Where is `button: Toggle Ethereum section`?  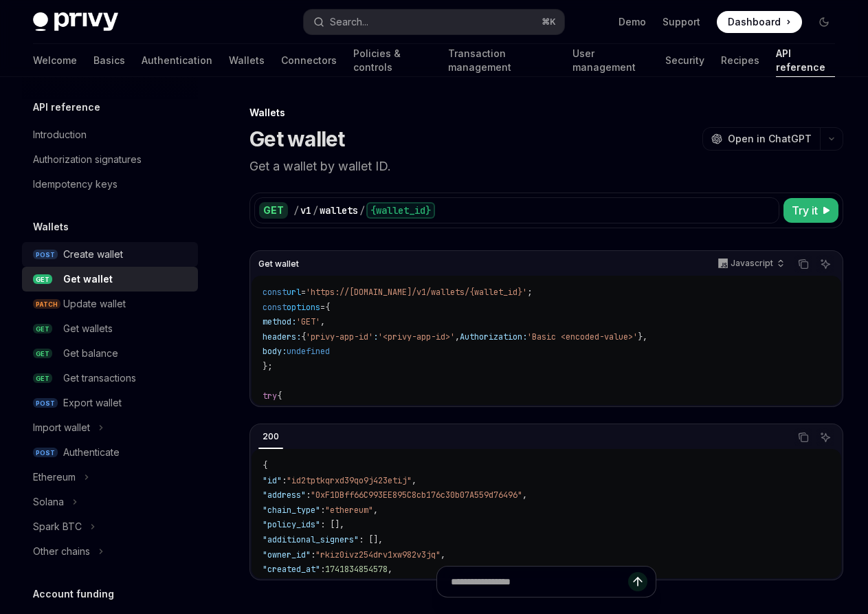
button: Toggle Ethereum section is located at coordinates (110, 477).